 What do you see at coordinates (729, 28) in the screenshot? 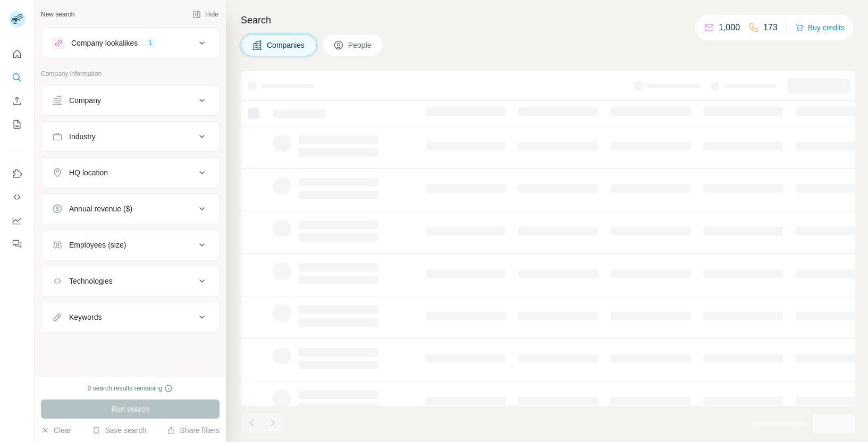
I see `p: 1,000` at bounding box center [729, 28].